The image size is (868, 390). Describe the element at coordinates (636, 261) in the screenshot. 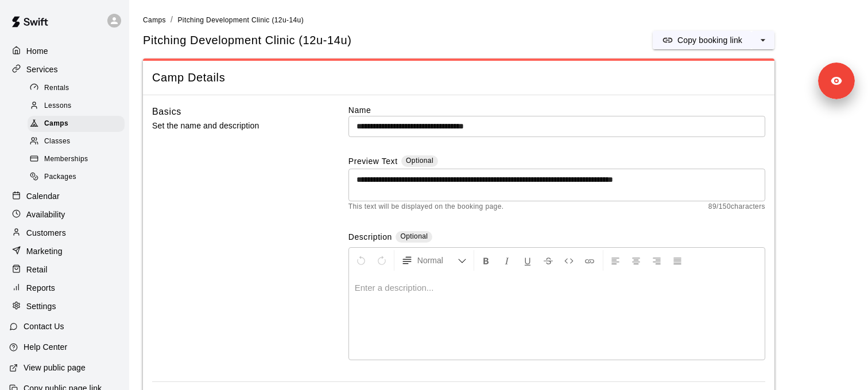

I see `button: Center Align` at that location.